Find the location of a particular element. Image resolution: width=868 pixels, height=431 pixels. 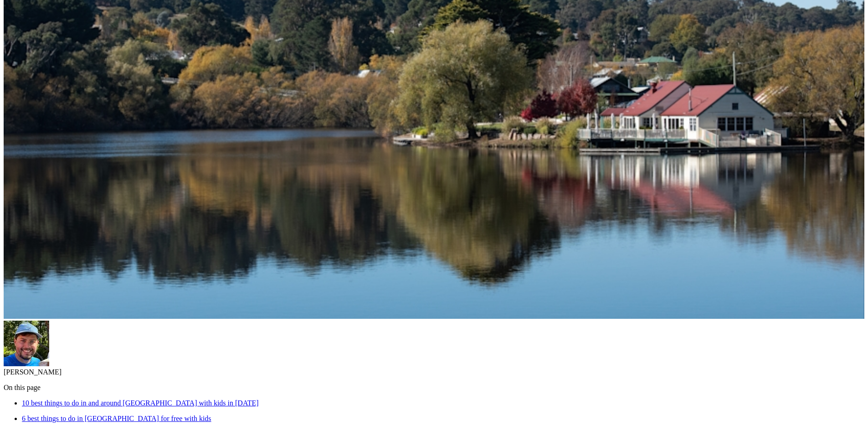

p: On this page is located at coordinates (434, 388).